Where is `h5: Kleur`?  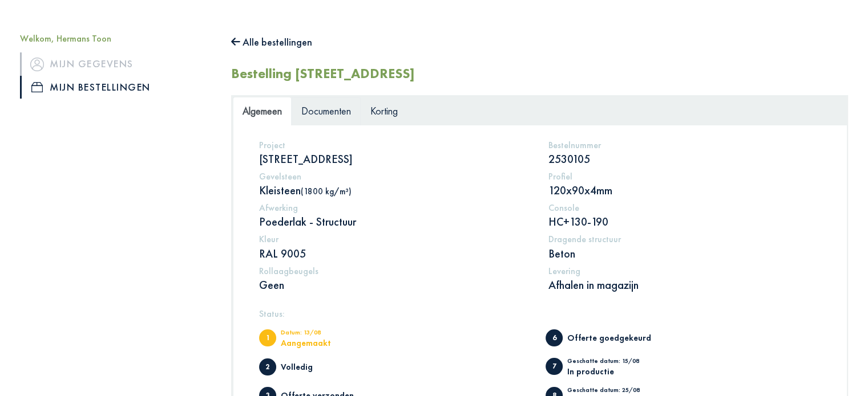 h5: Kleur is located at coordinates (395, 239).